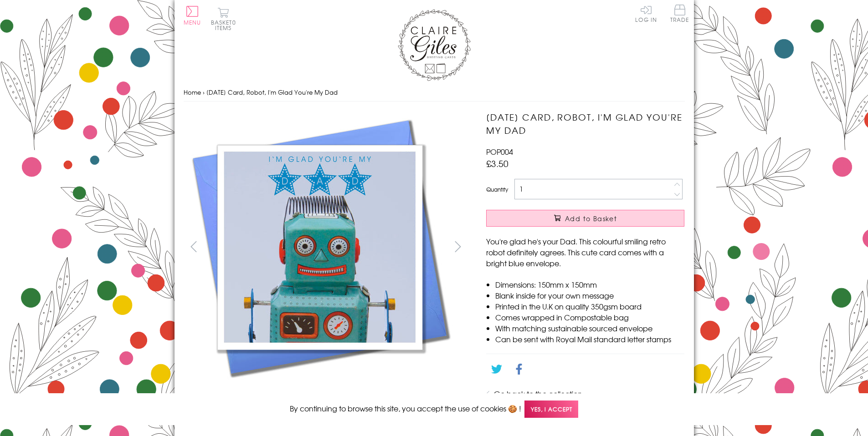 This screenshot has height=436, width=868. Describe the element at coordinates (680, 14) in the screenshot. I see `a: Trade` at that location.